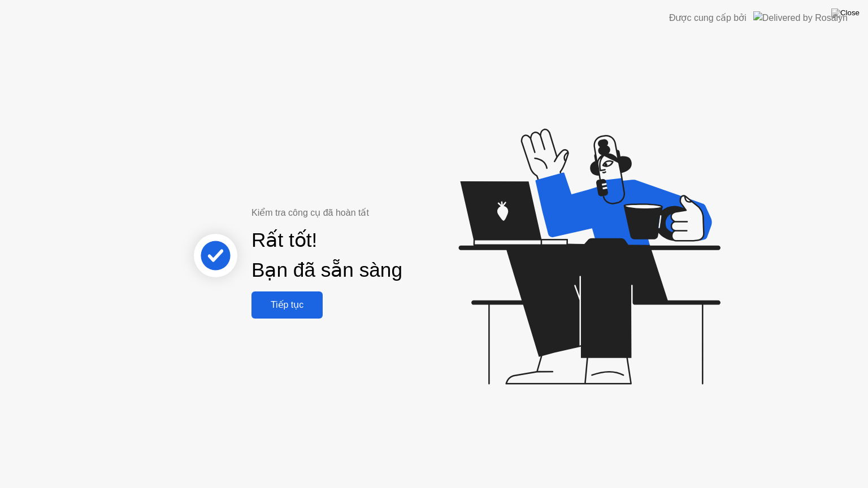 Image resolution: width=868 pixels, height=488 pixels. What do you see at coordinates (287, 305) in the screenshot?
I see `button: Tiếp tục` at bounding box center [287, 305].